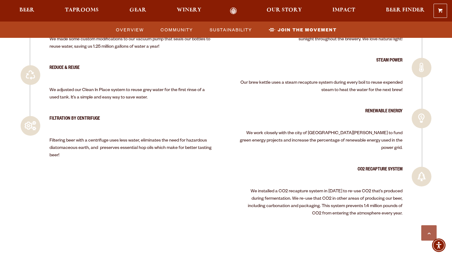 Image resolution: width=452 pixels, height=256 pixels. Describe the element at coordinates (130, 30) in the screenshot. I see `span: Overview` at that location.